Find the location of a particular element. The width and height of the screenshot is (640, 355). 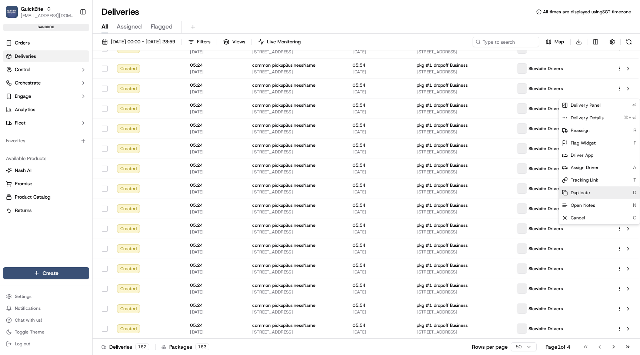

span: Tracking Link is located at coordinates (584, 180).